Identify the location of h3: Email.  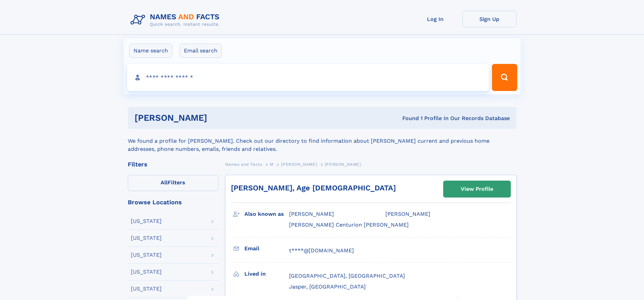
(267, 248).